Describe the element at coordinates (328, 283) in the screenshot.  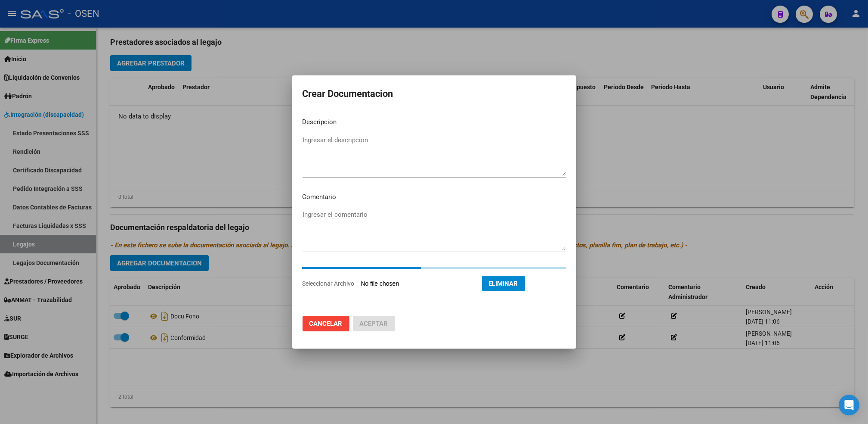
I see `span: Seleccionar Archivo` at that location.